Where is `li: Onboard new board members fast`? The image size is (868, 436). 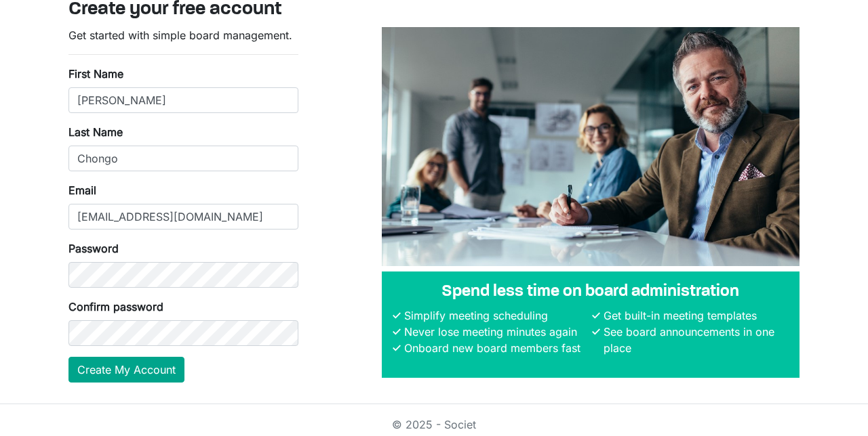 li: Onboard new board members fast is located at coordinates (495, 348).